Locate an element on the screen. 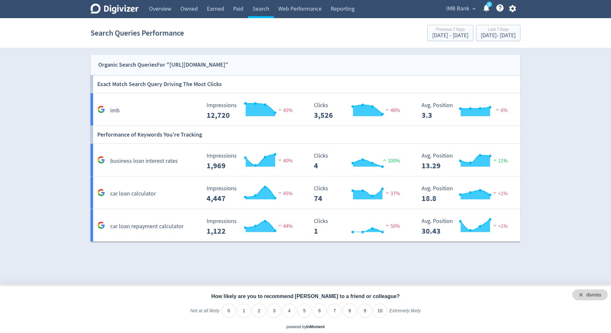 The image size is (611, 333). a: 5 is located at coordinates (489, 4).